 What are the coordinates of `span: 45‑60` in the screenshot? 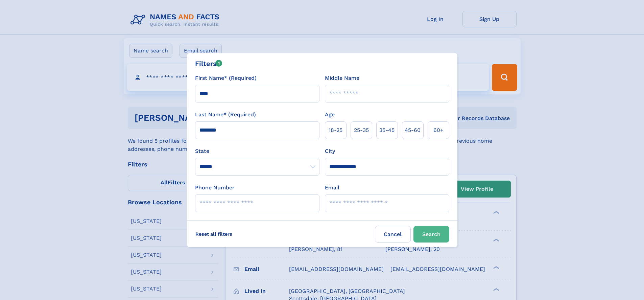 It's located at (412, 130).